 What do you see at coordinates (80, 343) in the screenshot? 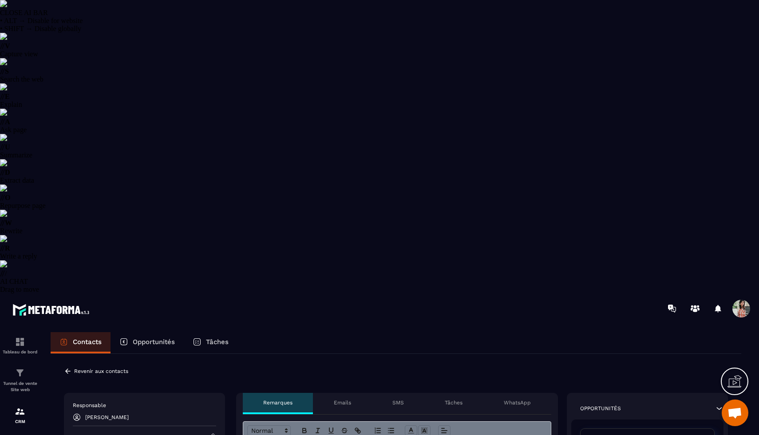
I see `a: Contacts` at bounding box center [80, 343].